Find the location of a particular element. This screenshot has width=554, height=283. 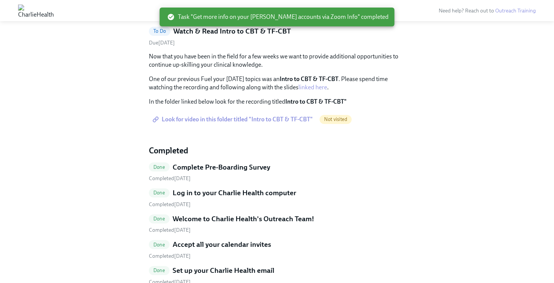

span: Not visited is located at coordinates (336, 119).